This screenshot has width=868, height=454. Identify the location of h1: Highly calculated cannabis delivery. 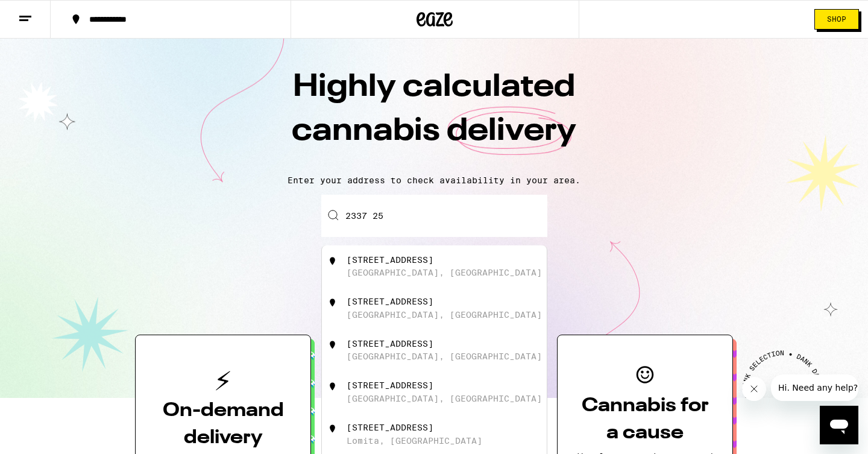
(434, 116).